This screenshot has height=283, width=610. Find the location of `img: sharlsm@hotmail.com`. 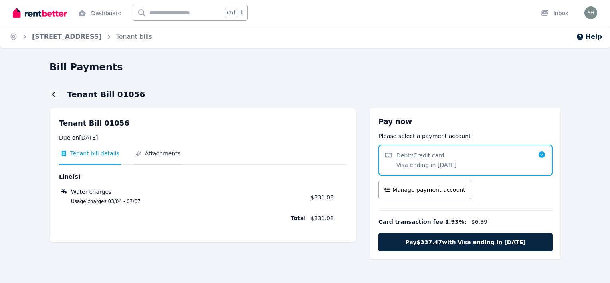

img: sharlsm@hotmail.com is located at coordinates (591, 13).